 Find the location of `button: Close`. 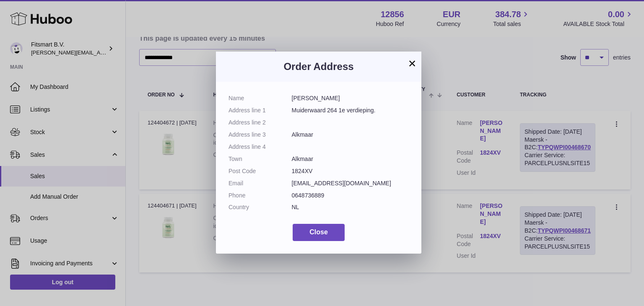

button: Close is located at coordinates (318, 232).